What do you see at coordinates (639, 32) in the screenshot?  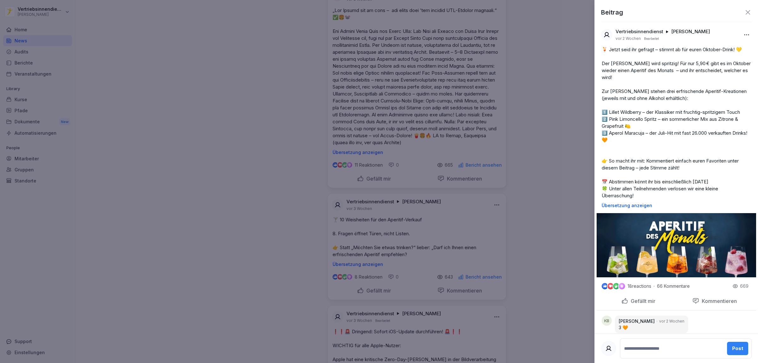 I see `p: Vertriebsinnendienst` at bounding box center [639, 32].